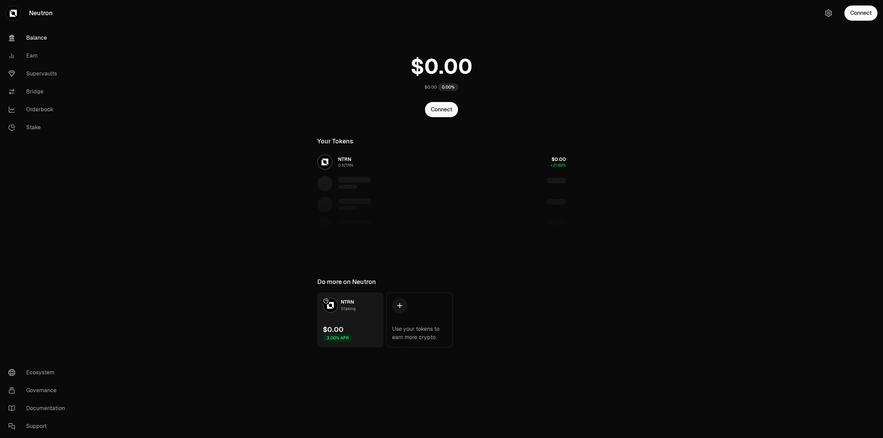 This screenshot has height=438, width=883. What do you see at coordinates (419, 334) in the screenshot?
I see `div: Use your tokens to earn more crypto.` at bounding box center [419, 334].